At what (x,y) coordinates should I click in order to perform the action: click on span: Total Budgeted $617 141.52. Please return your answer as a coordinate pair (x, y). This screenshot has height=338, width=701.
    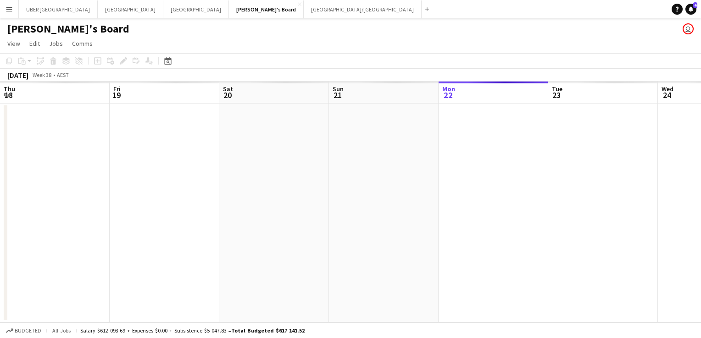
    Looking at the image, I should click on (268, 331).